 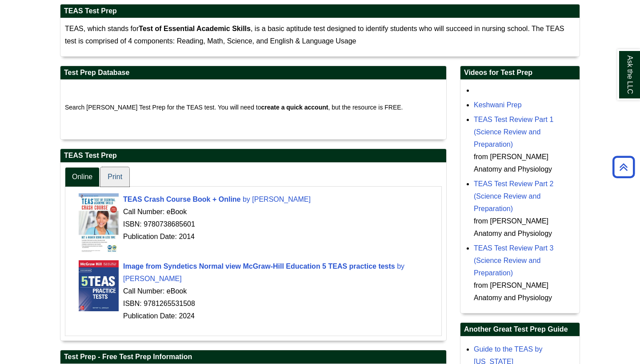 What do you see at coordinates (182, 199) in the screenshot?
I see `span: TEAS Crash Course Book + Online` at bounding box center [182, 199].